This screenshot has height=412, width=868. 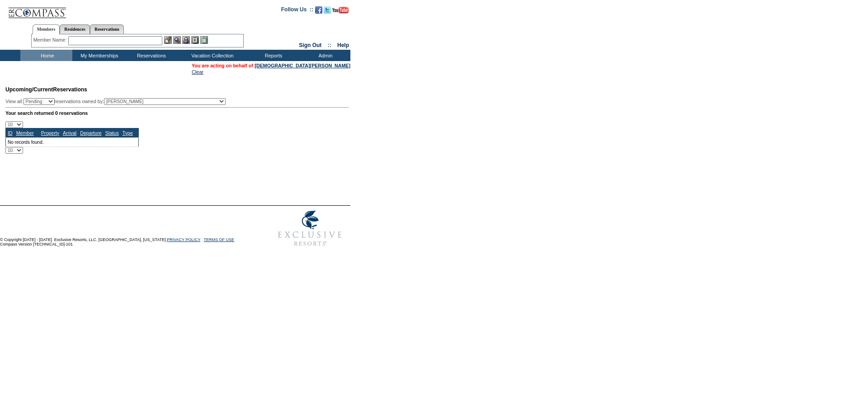 What do you see at coordinates (297, 11) in the screenshot?
I see `td: Follow Us ::` at bounding box center [297, 11].